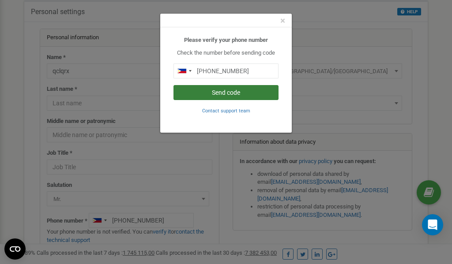  I want to click on button: Open CMP widget, so click(15, 249).